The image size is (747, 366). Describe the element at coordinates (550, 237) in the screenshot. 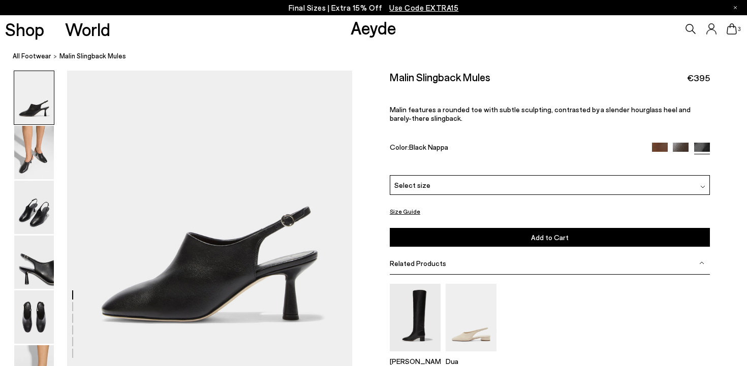

I see `span: Add to Cart` at that location.